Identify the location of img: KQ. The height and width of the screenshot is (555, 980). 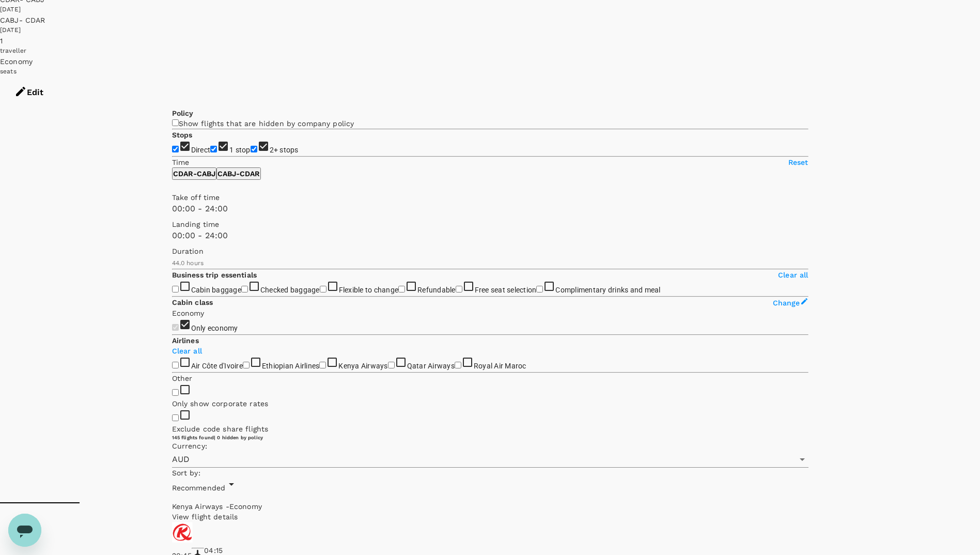
(182, 533).